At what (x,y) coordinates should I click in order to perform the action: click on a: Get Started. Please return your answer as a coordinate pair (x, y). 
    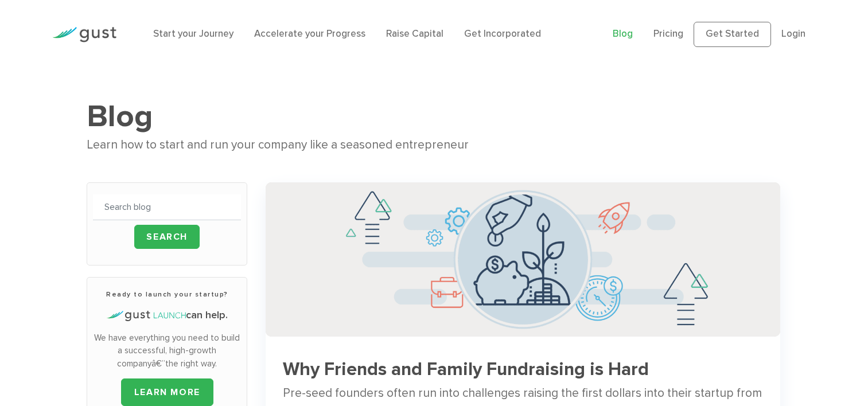
    Looking at the image, I should click on (732, 35).